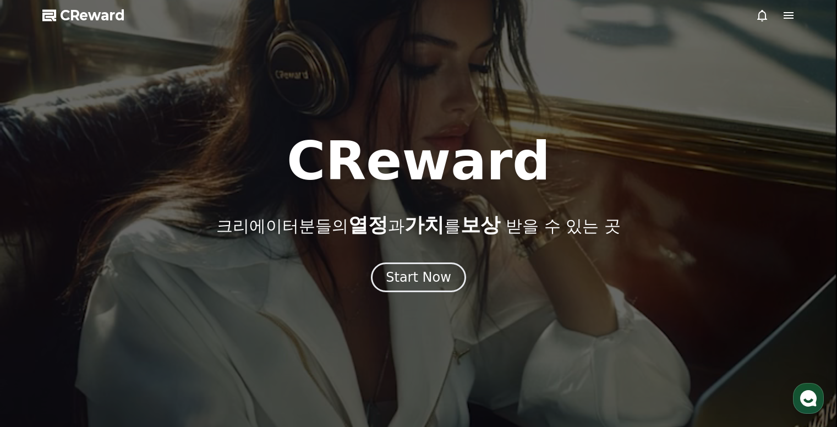 The width and height of the screenshot is (837, 427). What do you see at coordinates (368, 224) in the screenshot?
I see `span: 열정` at bounding box center [368, 224].